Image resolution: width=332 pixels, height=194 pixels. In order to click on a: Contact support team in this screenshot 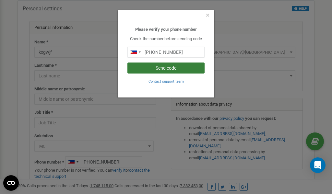, I will do `click(166, 81)`.